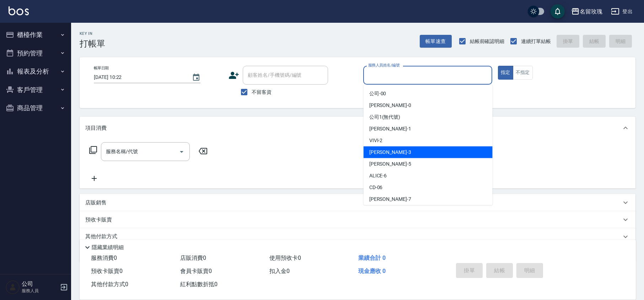 The height and width of the screenshot is (300, 644). What do you see at coordinates (35, 35) in the screenshot?
I see `button: 櫃檯作業` at bounding box center [35, 35].